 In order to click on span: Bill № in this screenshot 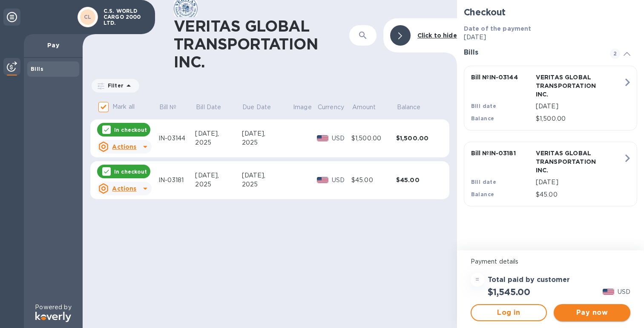, I will do `click(173, 107)`.